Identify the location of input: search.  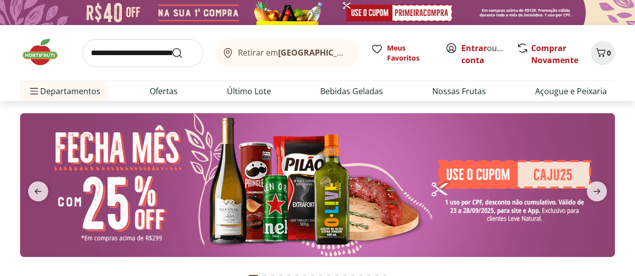
(142, 53).